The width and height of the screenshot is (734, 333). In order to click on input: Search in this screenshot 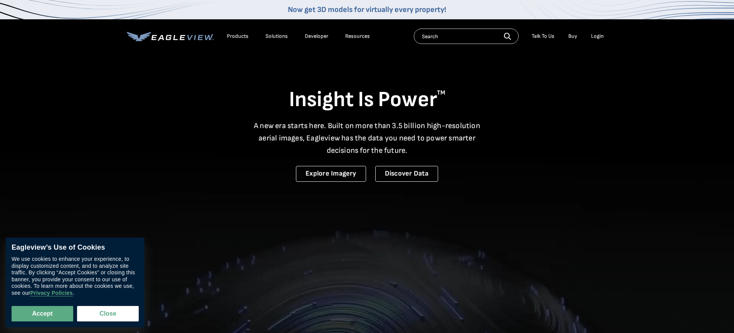, I will do `click(466, 36)`.